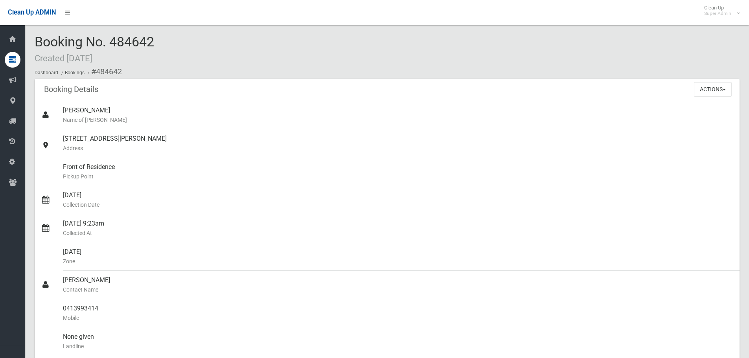  What do you see at coordinates (398, 290) in the screenshot?
I see `small: Contact Name` at bounding box center [398, 290].